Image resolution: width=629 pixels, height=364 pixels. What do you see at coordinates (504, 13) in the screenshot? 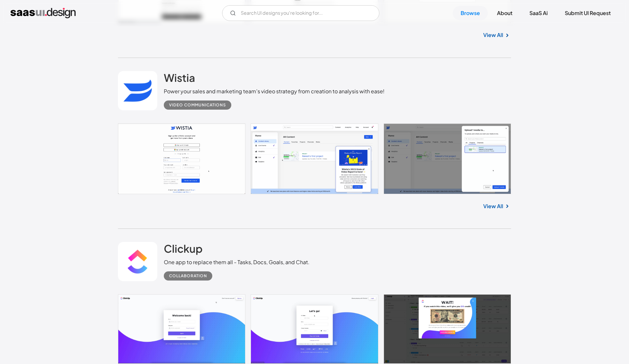
I see `a: About` at bounding box center [504, 13].